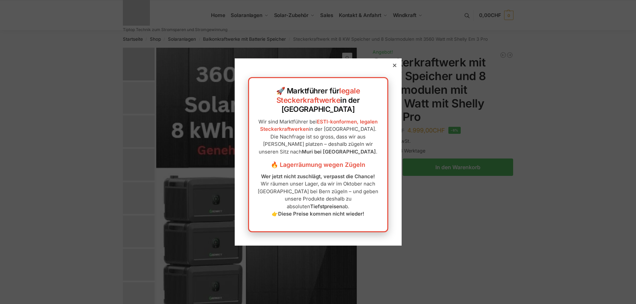  I want to click on strong: Wer jetzt nicht zuschlägt, verpasst die Chance!, so click(318, 176).